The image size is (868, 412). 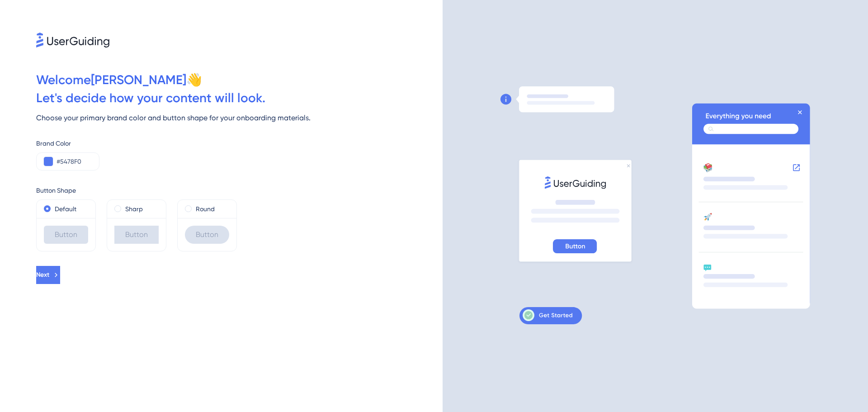 I want to click on label: Round, so click(x=205, y=209).